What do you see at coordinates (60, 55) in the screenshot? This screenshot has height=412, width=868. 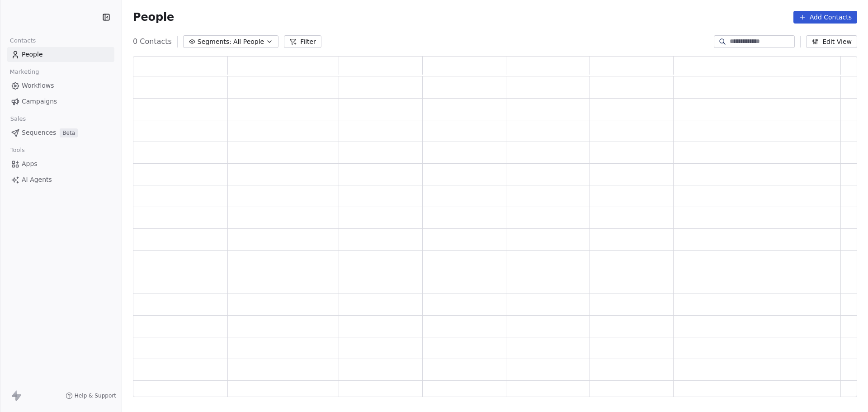 I see `a: People` at bounding box center [60, 55].